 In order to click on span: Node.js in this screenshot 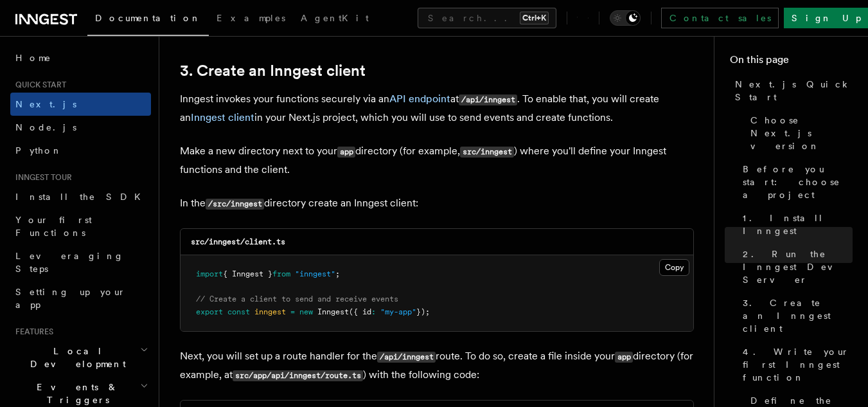, I will do `click(46, 127)`.